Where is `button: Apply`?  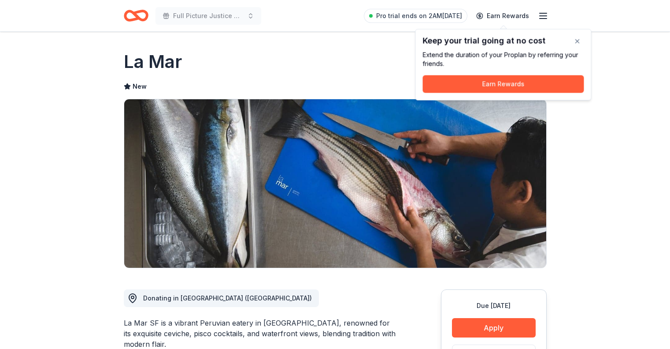 button: Apply is located at coordinates (494, 327).